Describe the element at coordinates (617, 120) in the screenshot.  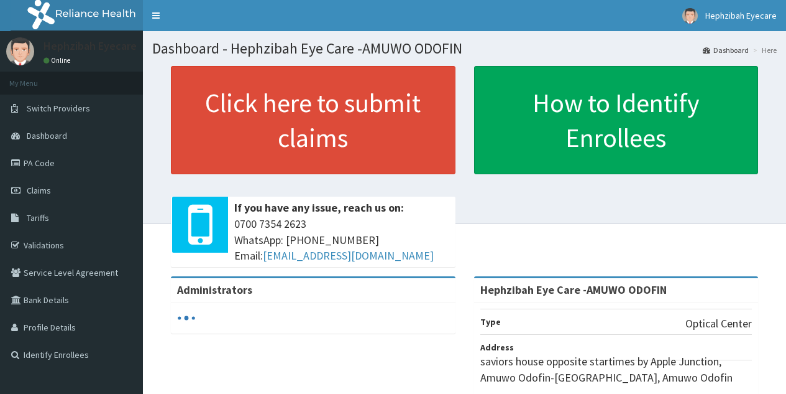
I see `a: How to Identify Enrollees` at that location.